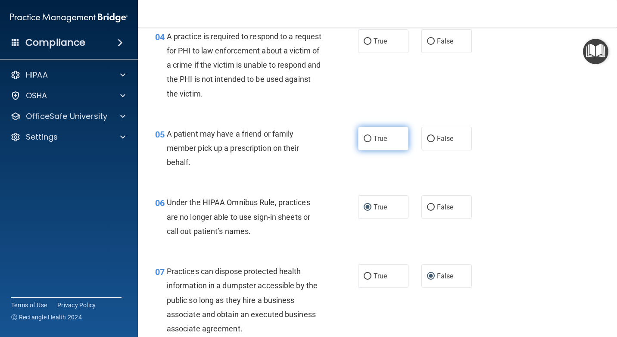 The image size is (617, 337). What do you see at coordinates (68, 137) in the screenshot?
I see `a: Settings` at bounding box center [68, 137].